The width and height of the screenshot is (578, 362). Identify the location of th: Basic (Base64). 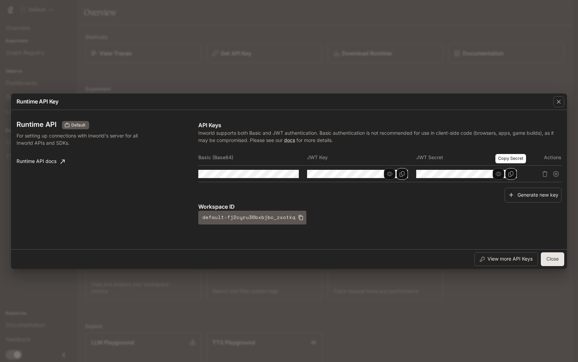
(253, 158).